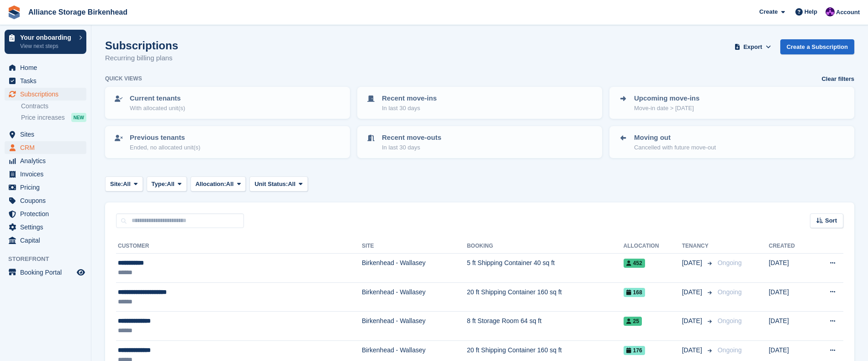  I want to click on a: Current tenants With allocated unit(s), so click(227, 103).